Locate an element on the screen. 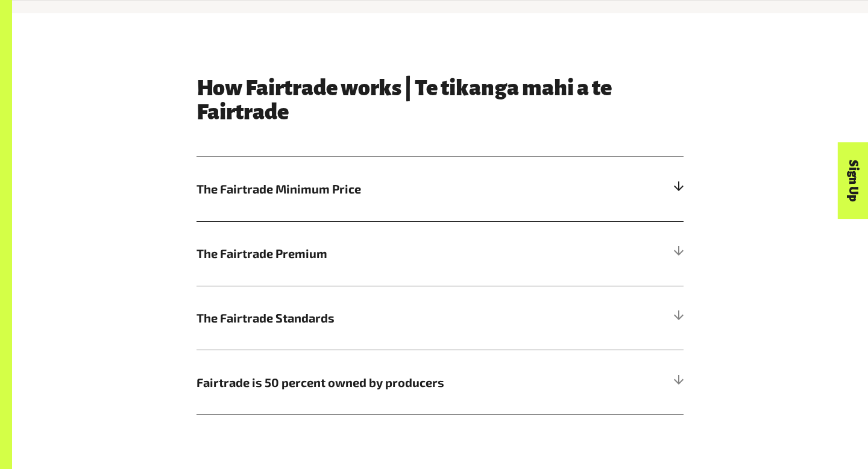  span: Fairtrade is 50 percent owned by producers is located at coordinates (379, 383).